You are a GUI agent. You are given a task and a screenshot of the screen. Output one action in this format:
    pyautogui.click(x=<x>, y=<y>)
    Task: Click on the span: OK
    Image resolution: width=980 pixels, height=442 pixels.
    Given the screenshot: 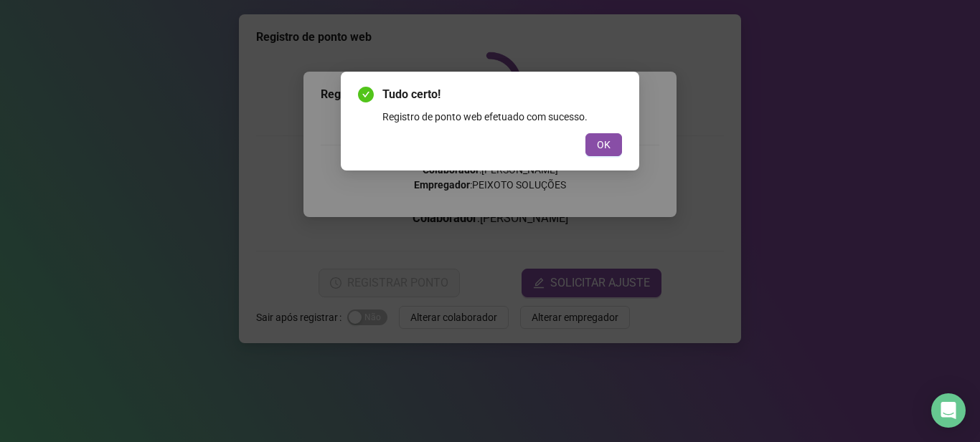 What is the action you would take?
    pyautogui.click(x=603, y=145)
    